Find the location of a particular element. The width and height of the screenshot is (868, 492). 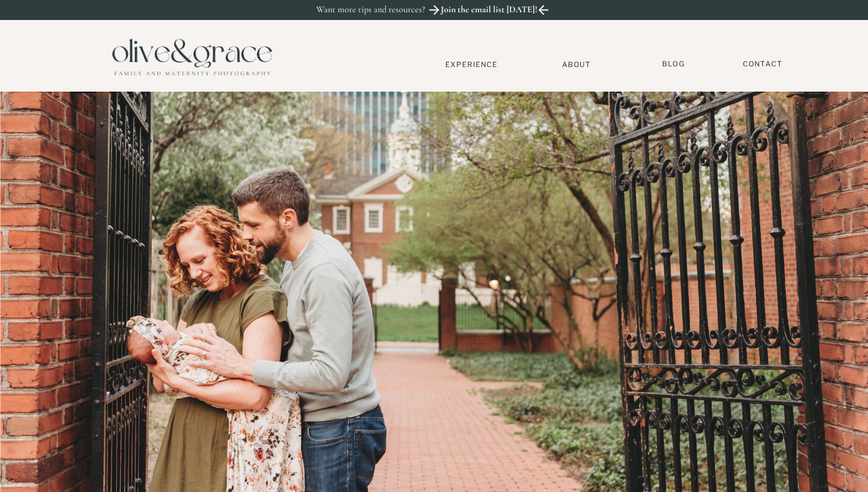

nav: Contact is located at coordinates (763, 64).